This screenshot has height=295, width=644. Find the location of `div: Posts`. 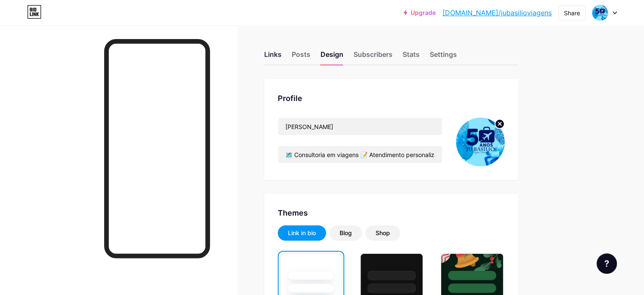

div: Posts is located at coordinates (301, 57).